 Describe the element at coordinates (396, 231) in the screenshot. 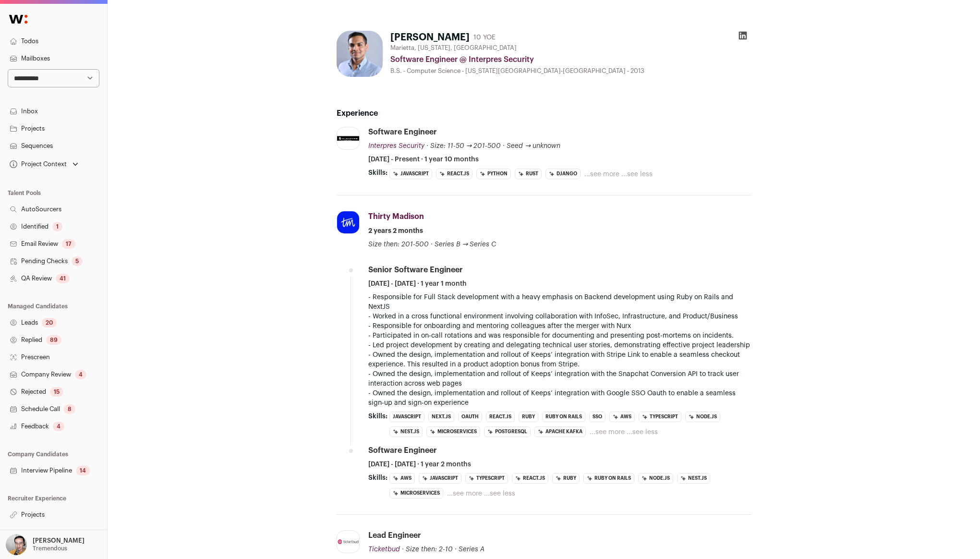

I see `span: 2 years 2 months` at that location.